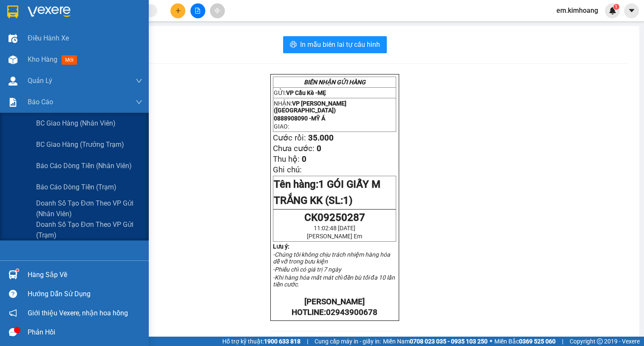  Describe the element at coordinates (80, 144) in the screenshot. I see `span: BC giao hàng (trưởng trạm)` at that location.